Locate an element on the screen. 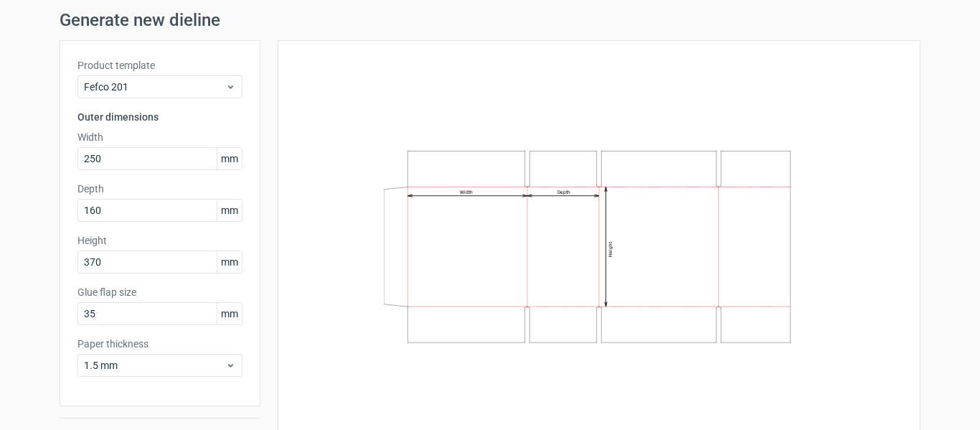 The width and height of the screenshot is (980, 430). label: Product template is located at coordinates (160, 65).